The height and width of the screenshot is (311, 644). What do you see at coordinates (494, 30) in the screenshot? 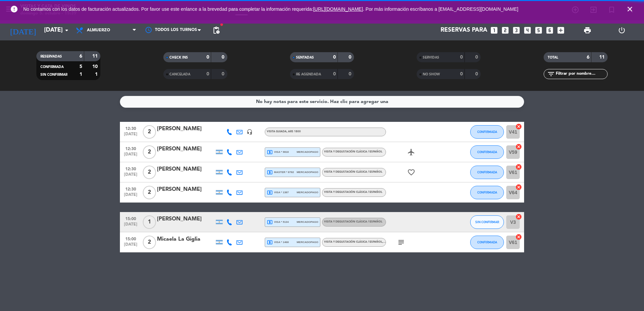
I see `i: looks_one` at bounding box center [494, 30].